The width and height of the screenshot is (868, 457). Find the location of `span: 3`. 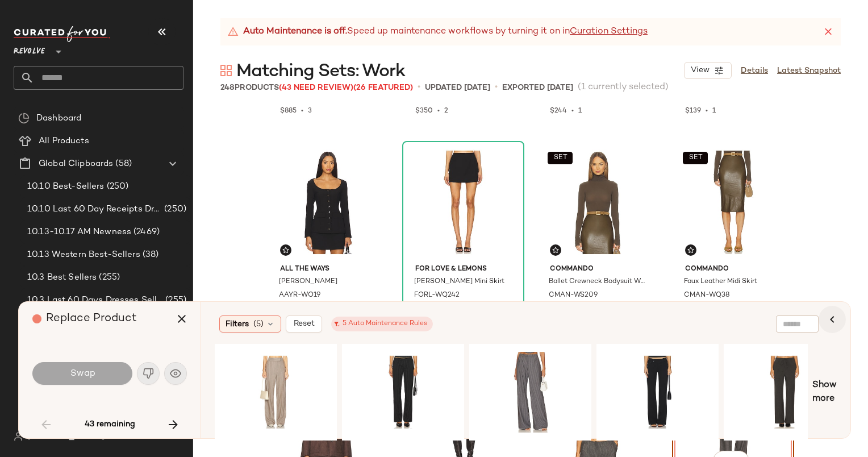

span: 3 is located at coordinates (309, 111).